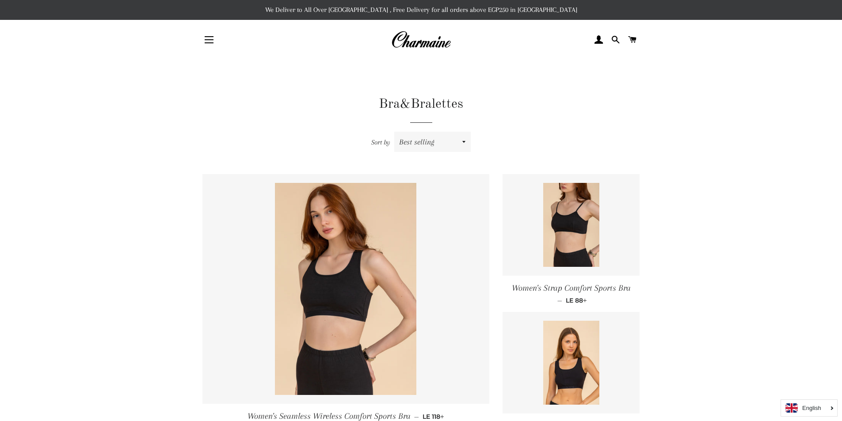 The width and height of the screenshot is (842, 421). I want to click on span: LE 118, so click(433, 417).